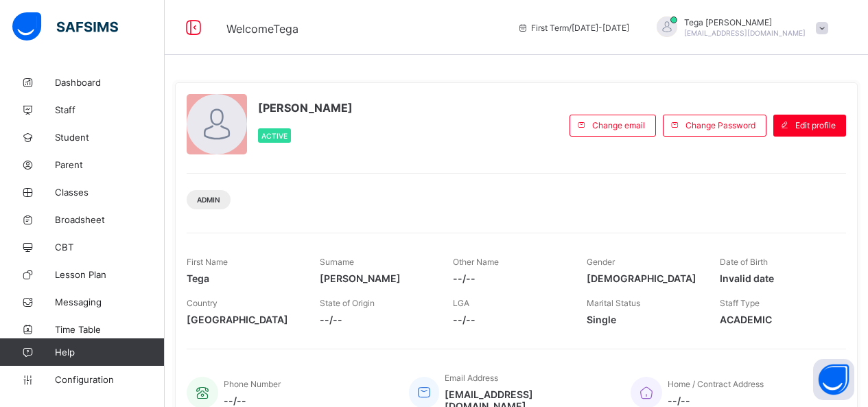 This screenshot has height=407, width=868. I want to click on span: Date of Birth, so click(744, 262).